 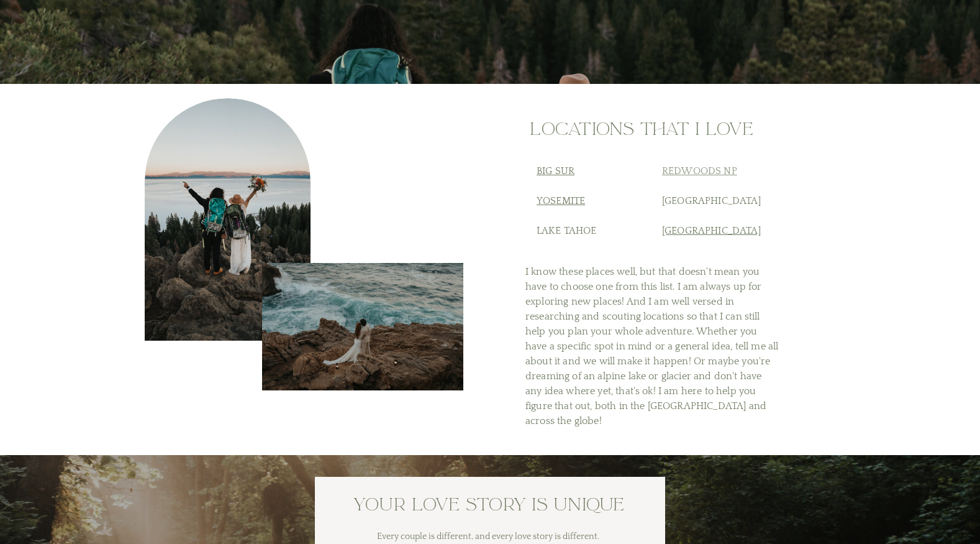 What do you see at coordinates (574, 210) in the screenshot?
I see `h3: lake tahoe` at bounding box center [574, 210].